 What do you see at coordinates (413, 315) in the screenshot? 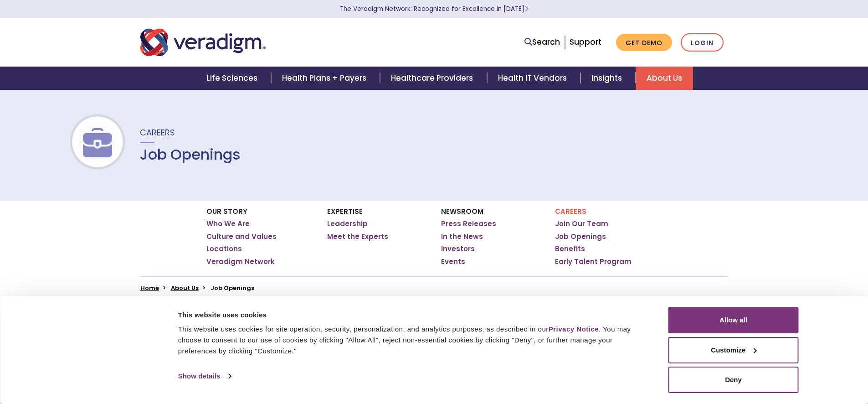
I see `div: This website uses cookies` at bounding box center [413, 315].